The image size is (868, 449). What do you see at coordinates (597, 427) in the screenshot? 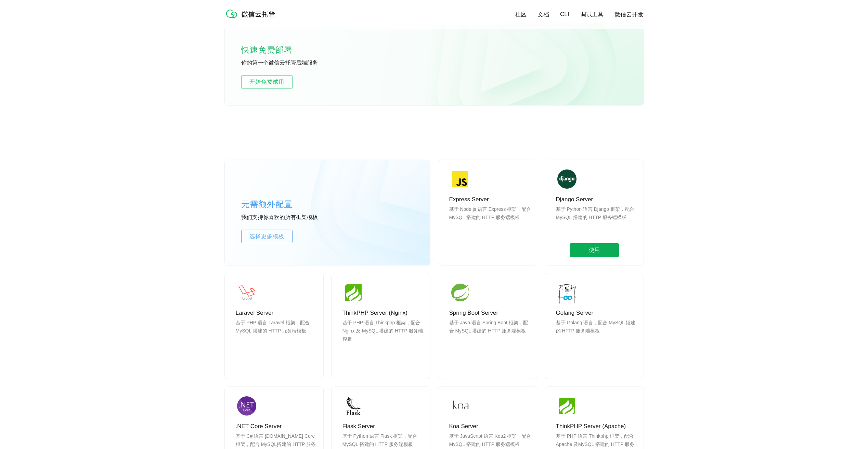
I see `p: ThinkPHP Server (Apache)` at bounding box center [597, 427].